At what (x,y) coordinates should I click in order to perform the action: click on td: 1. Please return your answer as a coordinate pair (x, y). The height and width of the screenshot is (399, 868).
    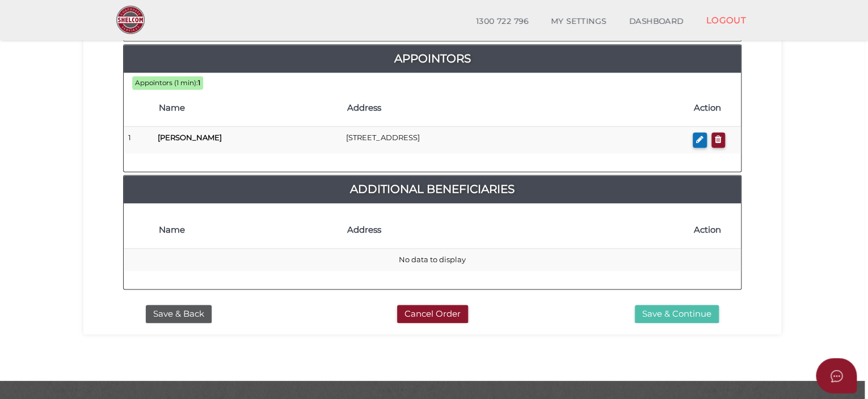
    Looking at the image, I should click on (139, 140).